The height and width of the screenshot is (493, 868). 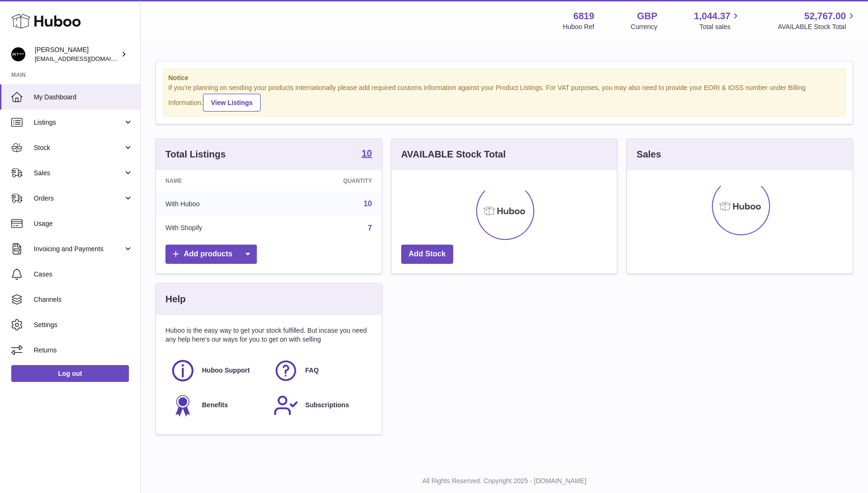 I want to click on a: Subscriptions, so click(x=320, y=406).